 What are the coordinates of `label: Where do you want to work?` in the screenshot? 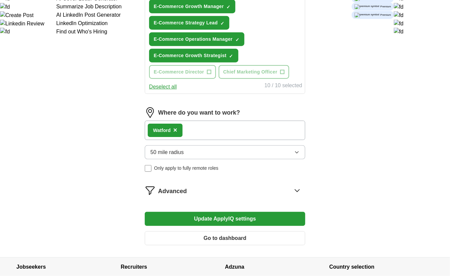 It's located at (199, 113).